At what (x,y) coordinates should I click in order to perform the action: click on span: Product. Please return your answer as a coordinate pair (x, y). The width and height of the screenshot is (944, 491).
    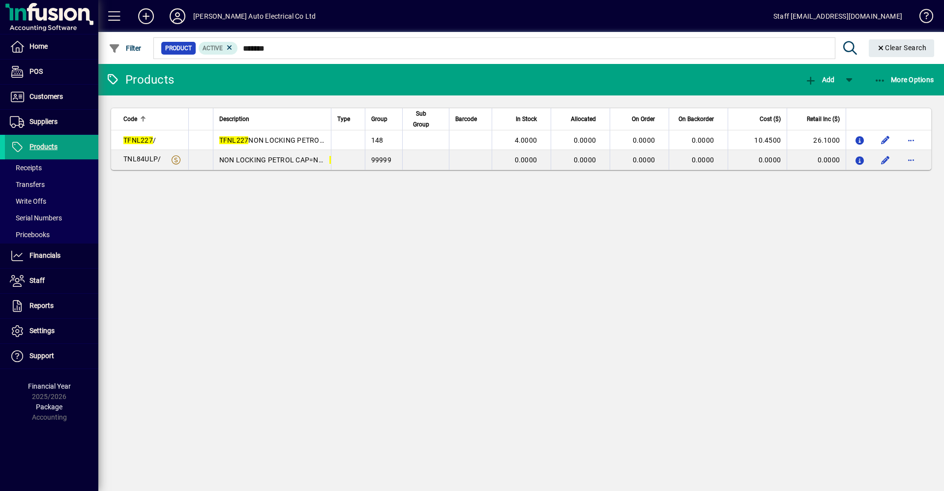
    Looking at the image, I should click on (178, 48).